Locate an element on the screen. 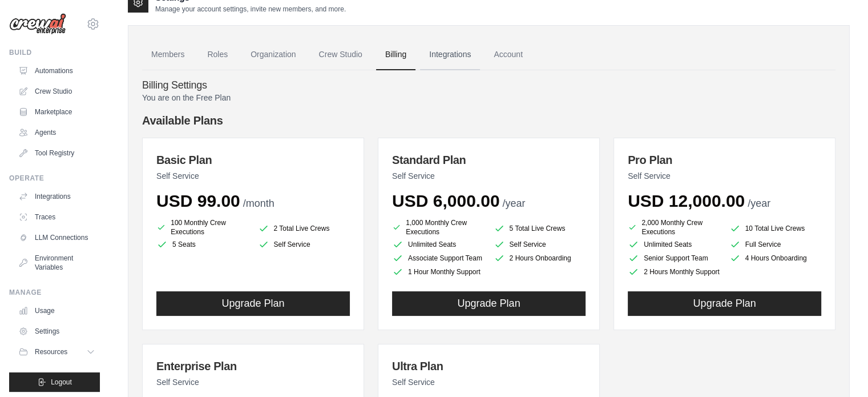 The width and height of the screenshot is (868, 397). h3: Pro Plan is located at coordinates (724, 160).